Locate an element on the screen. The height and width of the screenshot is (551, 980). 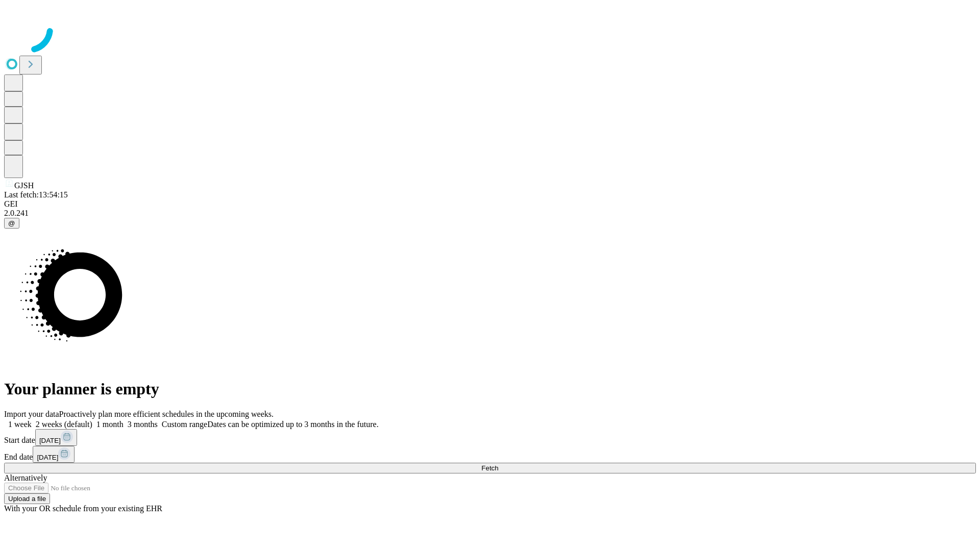
span: 2 weeks (default) is located at coordinates (64, 424).